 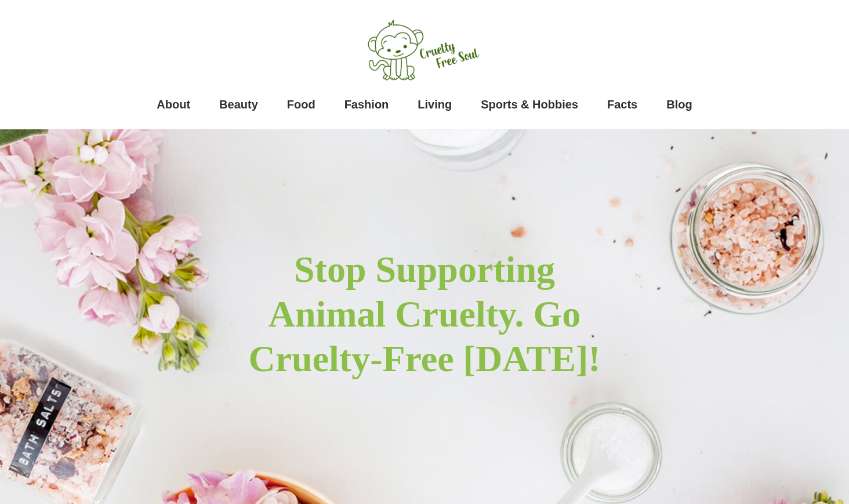 I want to click on span: Facts, so click(x=622, y=104).